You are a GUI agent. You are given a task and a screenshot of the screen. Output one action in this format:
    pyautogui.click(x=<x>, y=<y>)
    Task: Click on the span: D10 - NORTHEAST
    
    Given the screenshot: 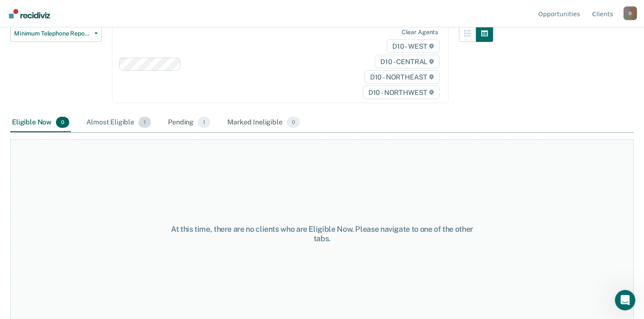 What is the action you would take?
    pyautogui.click(x=402, y=77)
    